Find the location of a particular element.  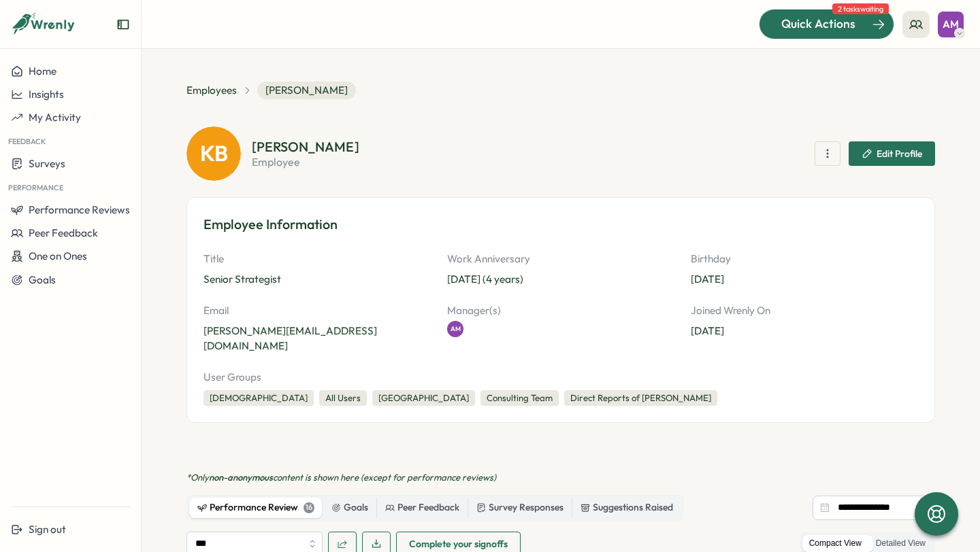

span: Edit Profile is located at coordinates (899, 154).